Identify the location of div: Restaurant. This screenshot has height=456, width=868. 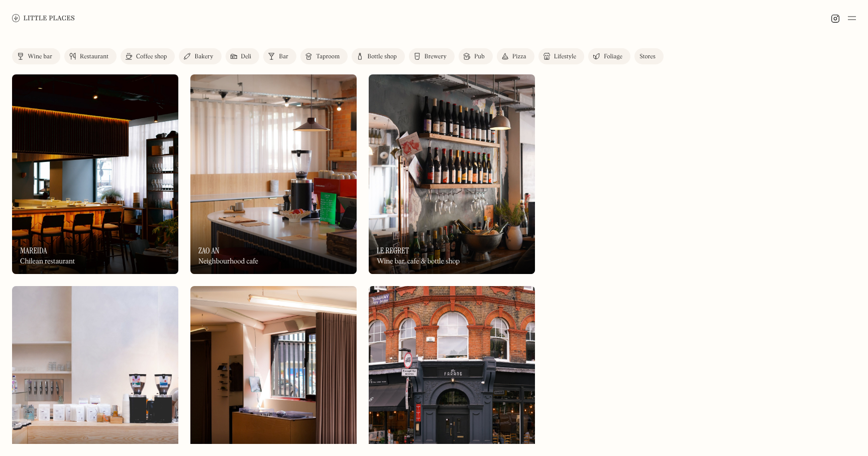
(94, 57).